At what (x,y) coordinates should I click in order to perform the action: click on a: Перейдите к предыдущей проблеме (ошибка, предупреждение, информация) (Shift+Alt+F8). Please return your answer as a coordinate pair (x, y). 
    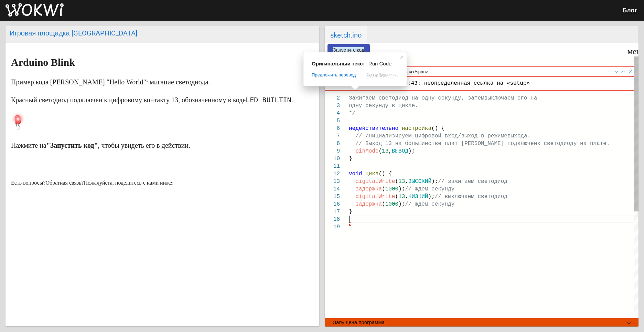
    Looking at the image, I should click on (624, 72).